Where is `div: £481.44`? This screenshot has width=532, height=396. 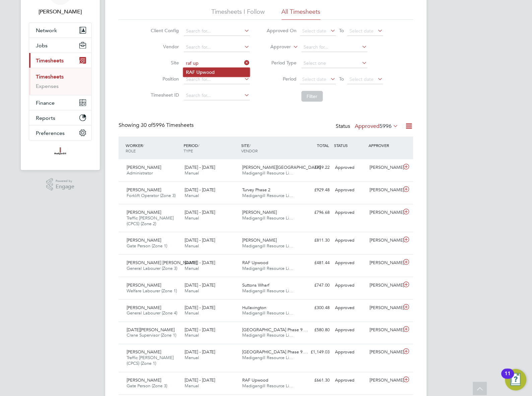 div: £481.44 is located at coordinates (315, 263).